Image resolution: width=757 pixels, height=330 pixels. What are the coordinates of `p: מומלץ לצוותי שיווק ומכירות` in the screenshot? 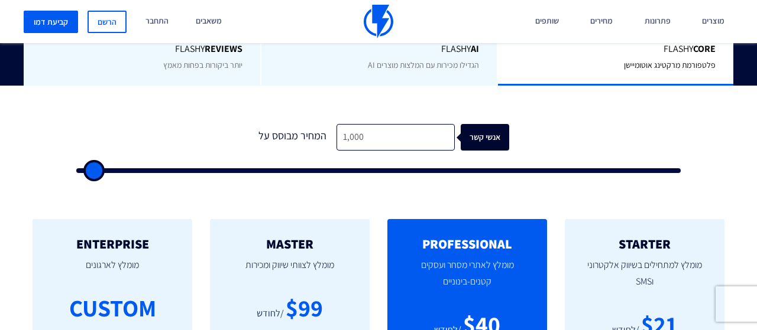 It's located at (290, 271).